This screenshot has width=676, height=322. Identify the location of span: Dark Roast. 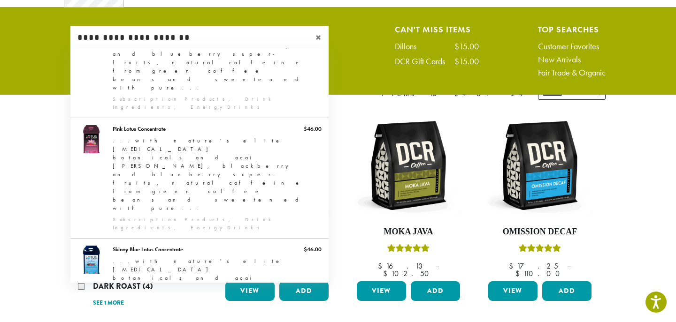
(118, 286).